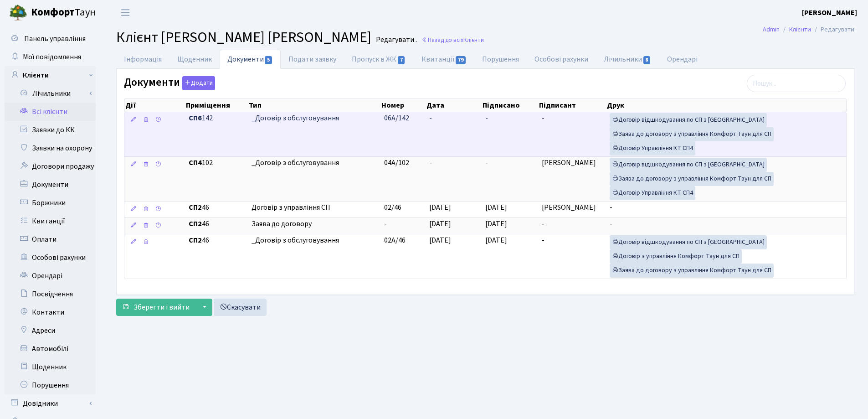 Image resolution: width=868 pixels, height=419 pixels. Describe the element at coordinates (50, 404) in the screenshot. I see `a: Довідники` at that location.